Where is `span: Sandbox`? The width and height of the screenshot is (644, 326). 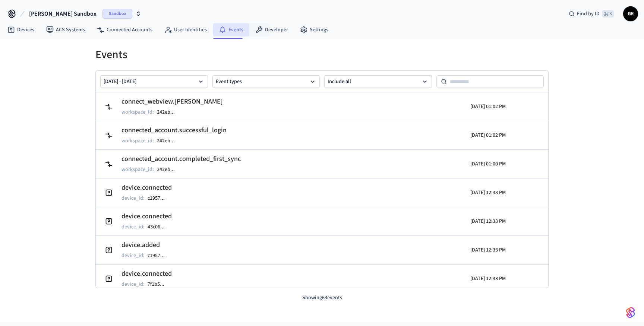 span: Sandbox is located at coordinates (117, 14).